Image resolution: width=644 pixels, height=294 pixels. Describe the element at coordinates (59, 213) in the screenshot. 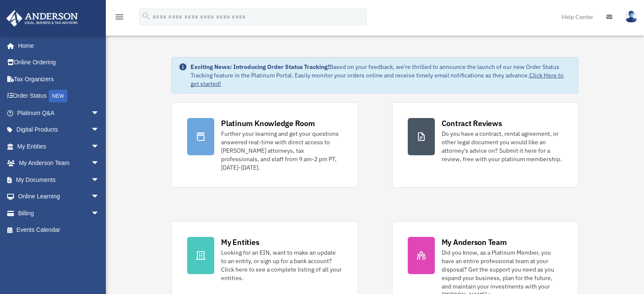

I see `a: Billingarrow_drop_down` at that location.